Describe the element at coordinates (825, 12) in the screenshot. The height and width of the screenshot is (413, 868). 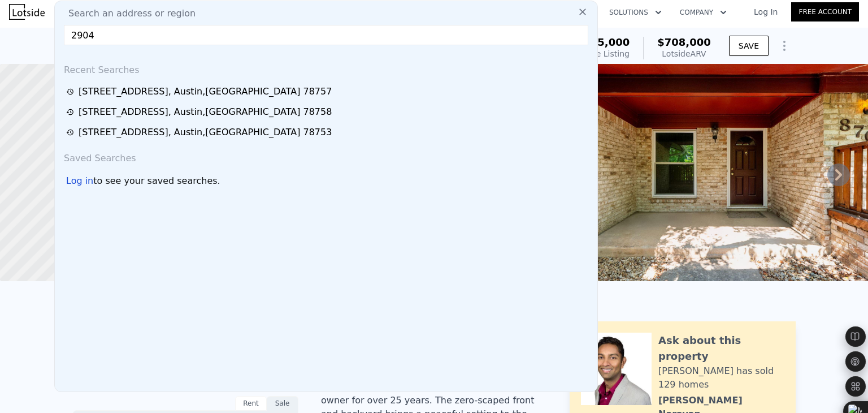
I see `a: Free Account` at that location.